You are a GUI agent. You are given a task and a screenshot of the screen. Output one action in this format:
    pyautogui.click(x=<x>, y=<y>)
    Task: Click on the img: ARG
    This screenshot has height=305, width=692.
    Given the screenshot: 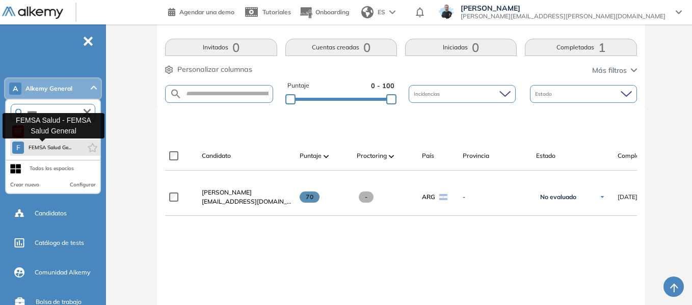 What is the action you would take?
    pyautogui.click(x=443, y=197)
    